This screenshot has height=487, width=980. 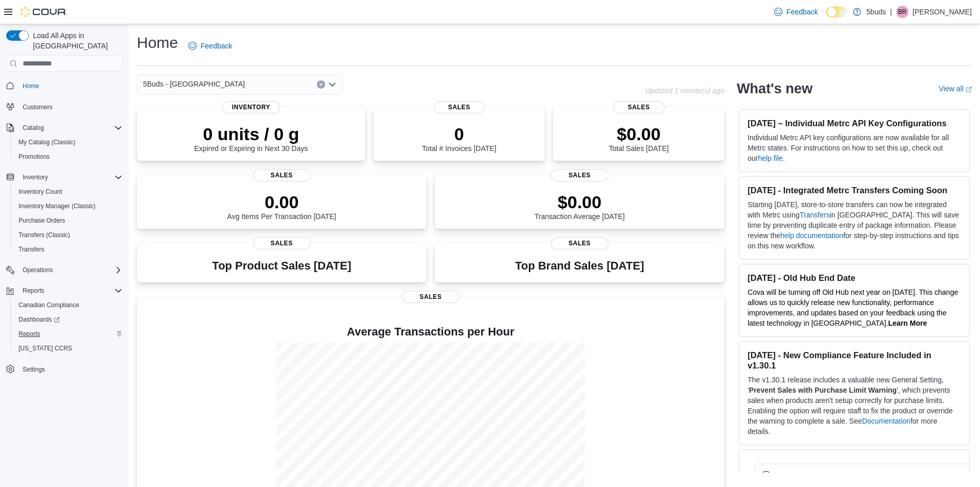 I want to click on a: View allExternal link, so click(x=956, y=88).